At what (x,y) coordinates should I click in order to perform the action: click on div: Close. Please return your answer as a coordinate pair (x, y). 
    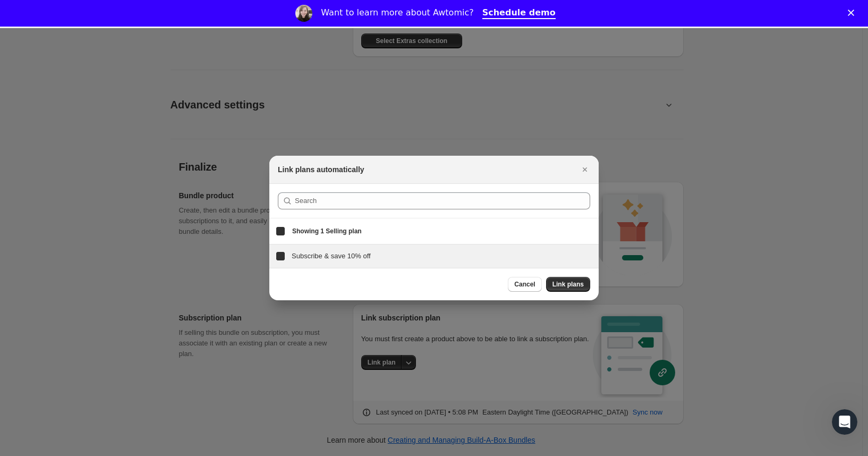
    Looking at the image, I should click on (854, 13).